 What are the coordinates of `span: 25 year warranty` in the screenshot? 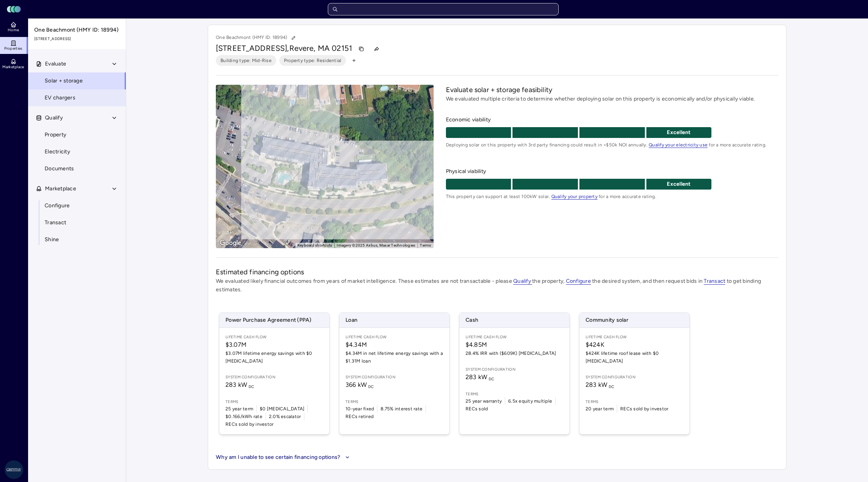 It's located at (484, 401).